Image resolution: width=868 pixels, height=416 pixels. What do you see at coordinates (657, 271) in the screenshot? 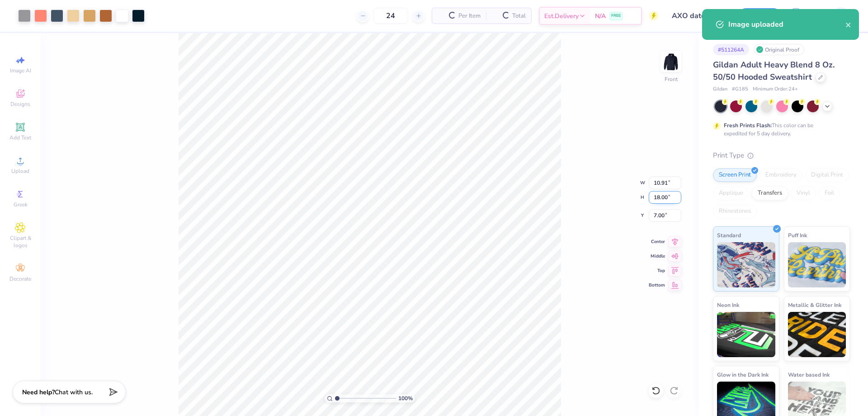
I see `span: Top` at bounding box center [657, 271].